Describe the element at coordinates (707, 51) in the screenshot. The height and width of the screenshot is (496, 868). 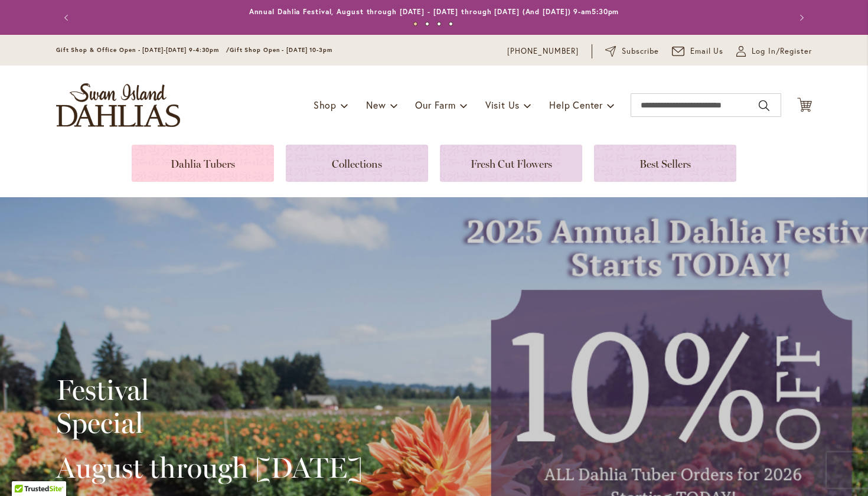
I see `span: Email Us` at that location.